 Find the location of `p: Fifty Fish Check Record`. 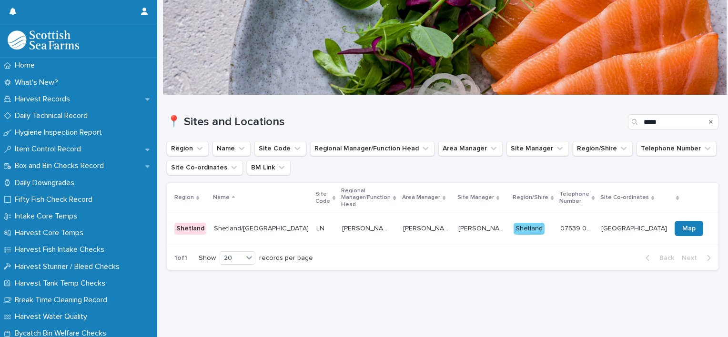

p: Fifty Fish Check Record is located at coordinates (55, 200).